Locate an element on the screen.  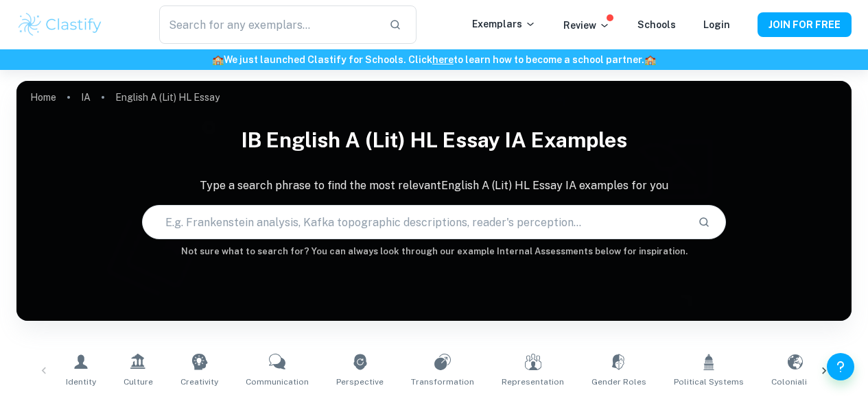
h6: We just launched Clastify for Schools. Click to learn how to become a school partner. is located at coordinates (434, 59).